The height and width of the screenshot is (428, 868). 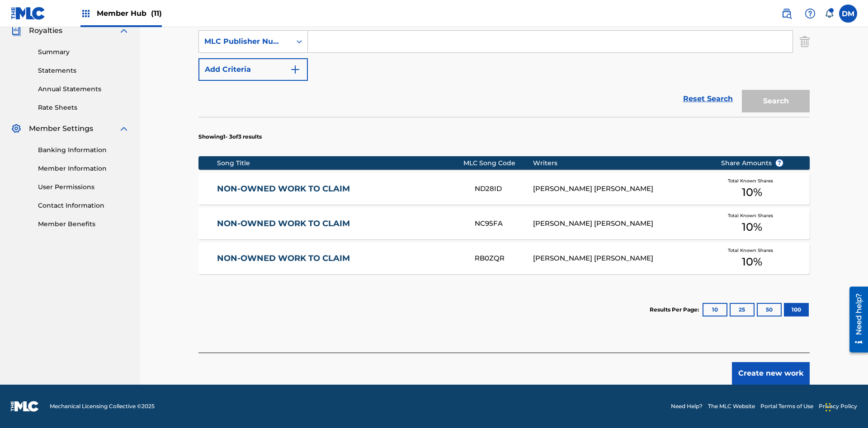 What do you see at coordinates (16, 37) in the screenshot?
I see `div: Open Resource Center` at bounding box center [16, 37].